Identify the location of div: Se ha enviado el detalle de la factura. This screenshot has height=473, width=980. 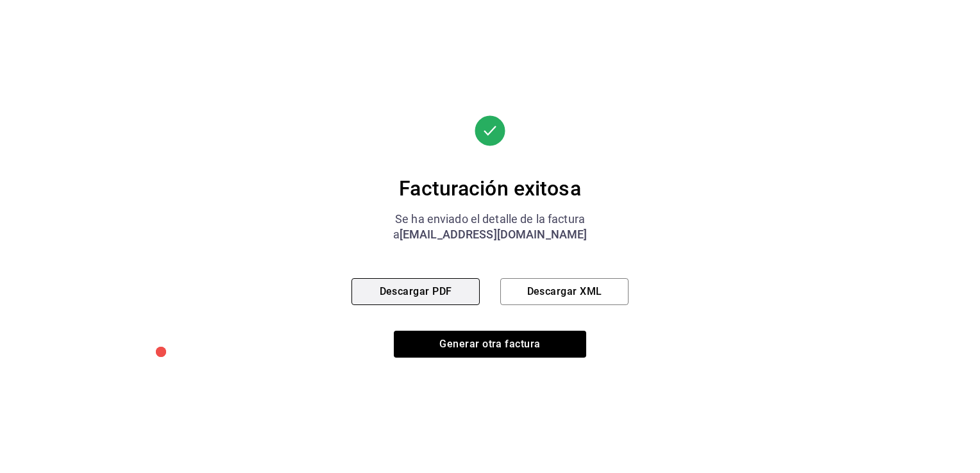
(490, 220).